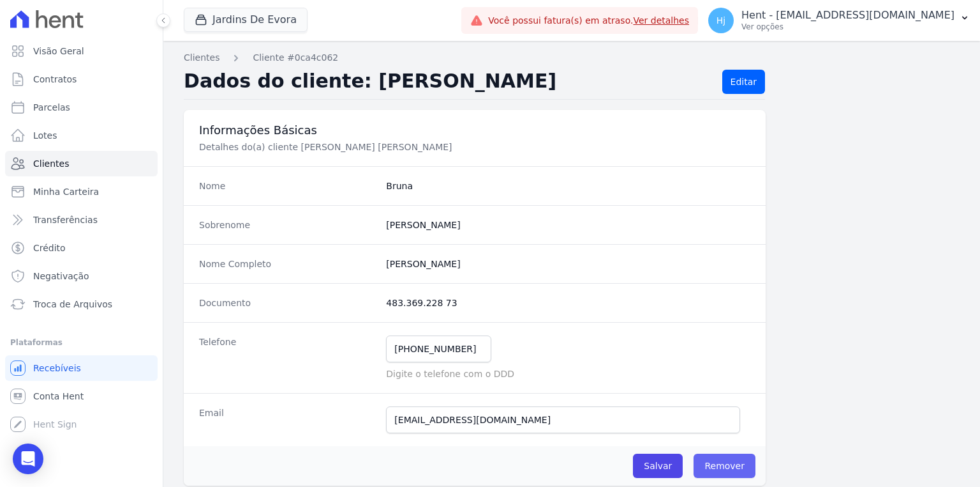  What do you see at coordinates (568, 373) in the screenshot?
I see `p: Digite o telefone com o DDD` at bounding box center [568, 373].